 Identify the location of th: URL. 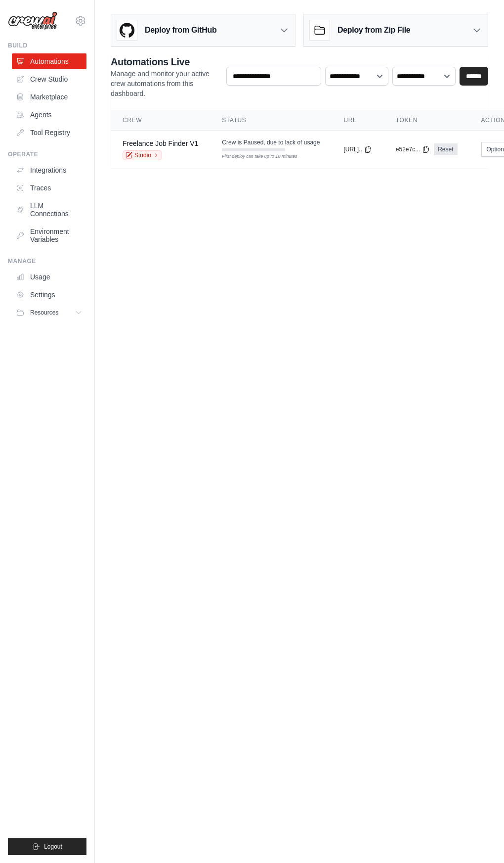
(358, 120).